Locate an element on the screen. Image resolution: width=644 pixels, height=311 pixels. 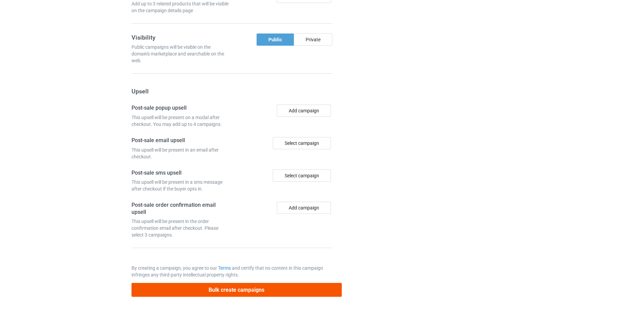
div: This upsell will be present in an email after checkout. is located at coordinates (180, 153).